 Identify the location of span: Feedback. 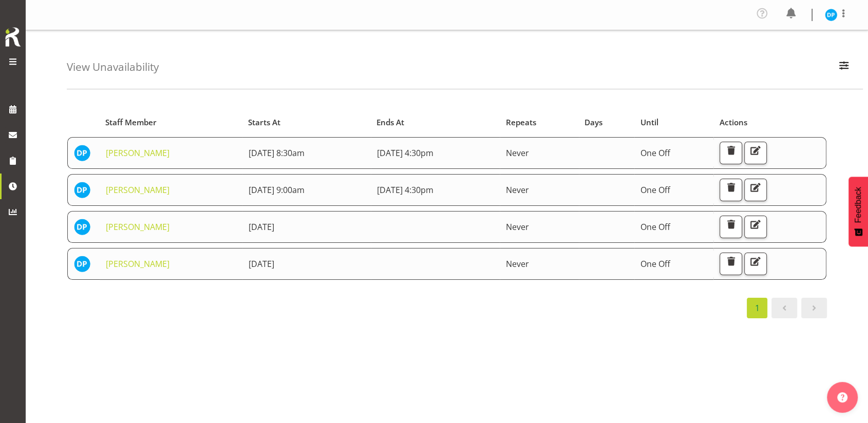
(858, 205).